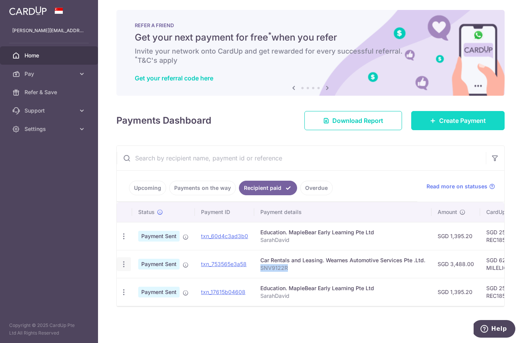 The height and width of the screenshot is (343, 523). Describe the element at coordinates (310, 53) in the screenshot. I see `img: RAF banner` at that location.